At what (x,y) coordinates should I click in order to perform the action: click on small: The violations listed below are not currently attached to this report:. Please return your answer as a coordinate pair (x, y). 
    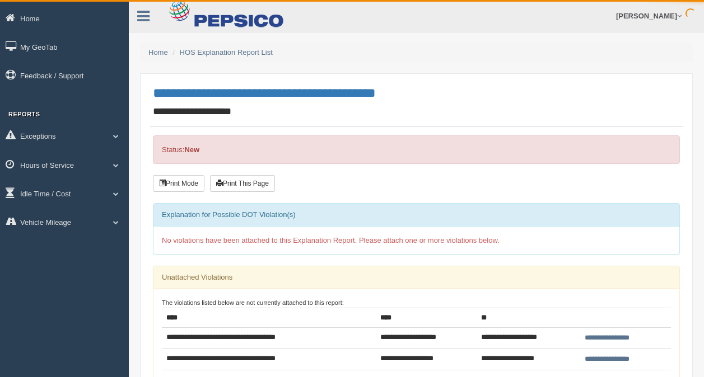
    Looking at the image, I should click on (253, 303).